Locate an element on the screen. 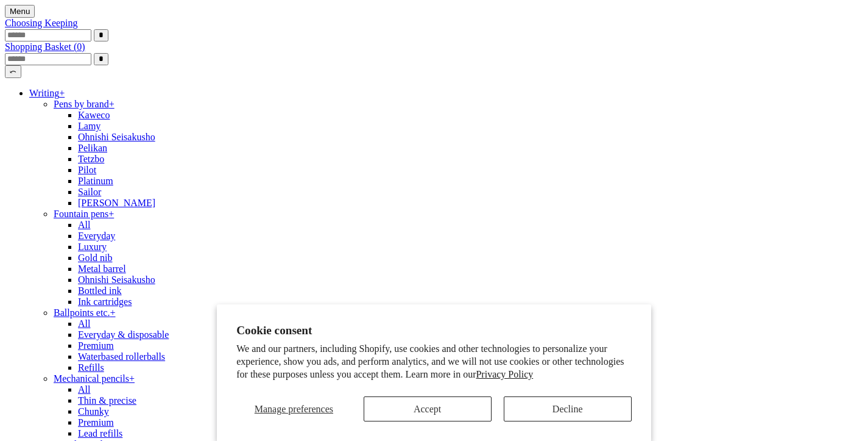  a: Lead refills is located at coordinates (100, 433).